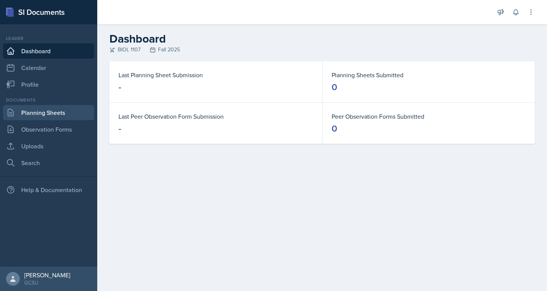 This screenshot has height=291, width=547. What do you see at coordinates (49, 129) in the screenshot?
I see `a: Observation Forms` at bounding box center [49, 129].